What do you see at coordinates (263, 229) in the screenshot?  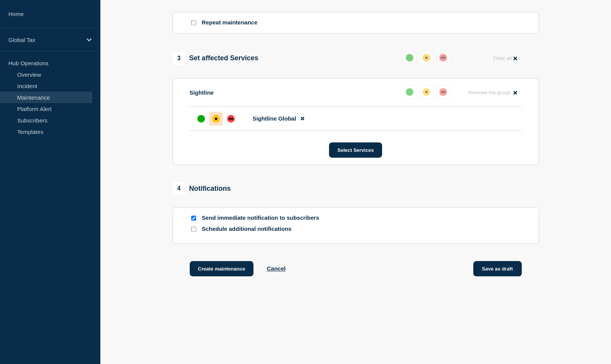 I see `p: Schedule additional notifications` at bounding box center [263, 229].